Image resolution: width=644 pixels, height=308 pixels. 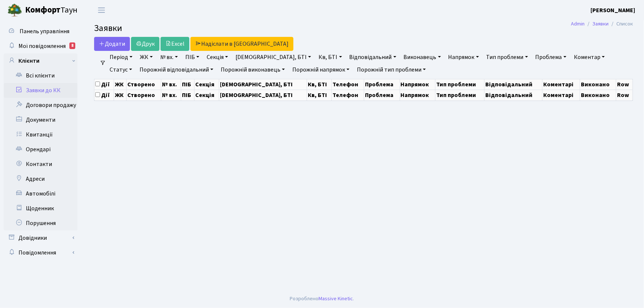 What do you see at coordinates (41, 238) in the screenshot?
I see `a: Довідники` at bounding box center [41, 238].